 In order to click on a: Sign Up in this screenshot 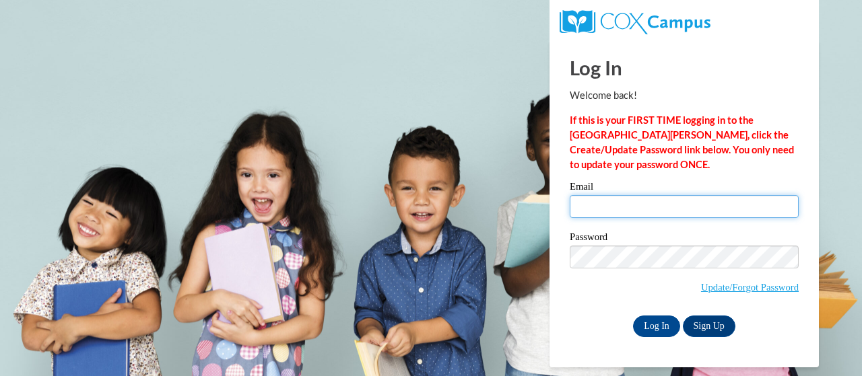, I will do `click(709, 326)`.